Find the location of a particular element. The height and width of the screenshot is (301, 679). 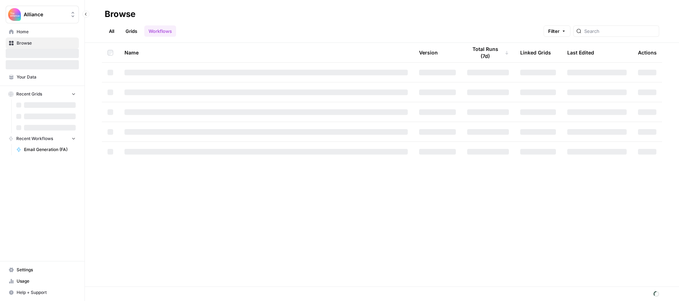

a: Home is located at coordinates (42, 32).